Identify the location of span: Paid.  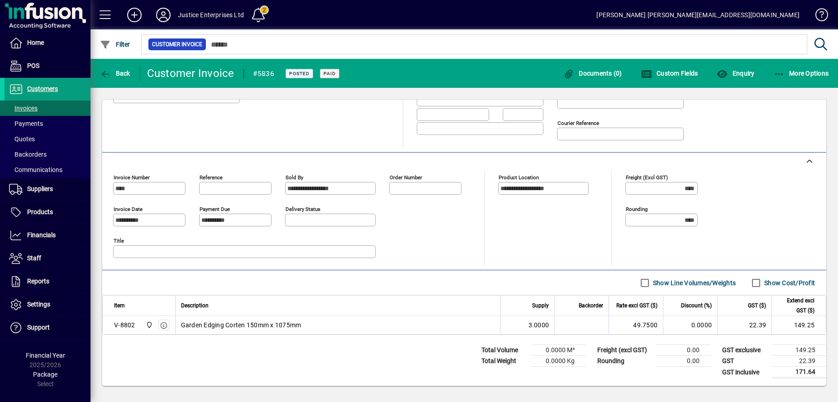
(329, 73).